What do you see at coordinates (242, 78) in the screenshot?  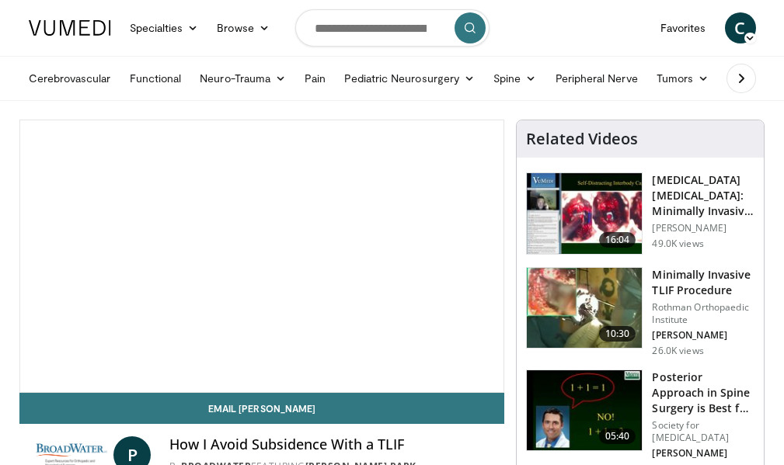 I see `a: Neuro-Trauma` at bounding box center [242, 78].